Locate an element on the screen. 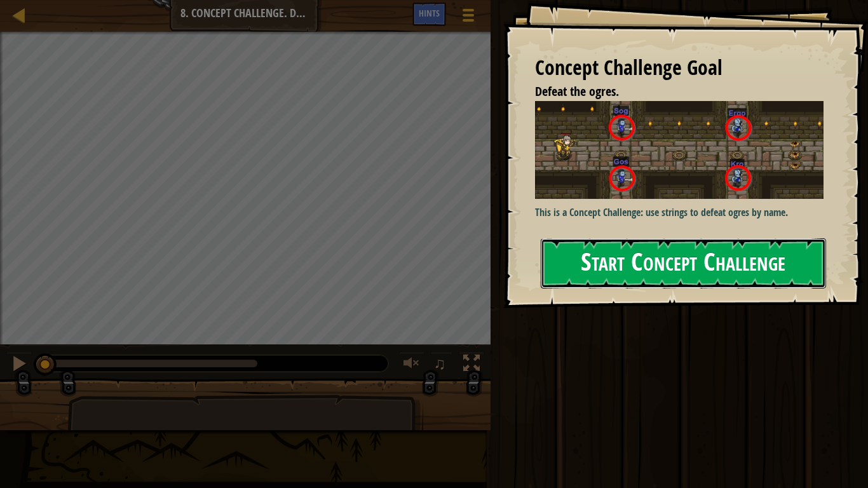 The height and width of the screenshot is (488, 868). button: Adjust volume is located at coordinates (411, 365).